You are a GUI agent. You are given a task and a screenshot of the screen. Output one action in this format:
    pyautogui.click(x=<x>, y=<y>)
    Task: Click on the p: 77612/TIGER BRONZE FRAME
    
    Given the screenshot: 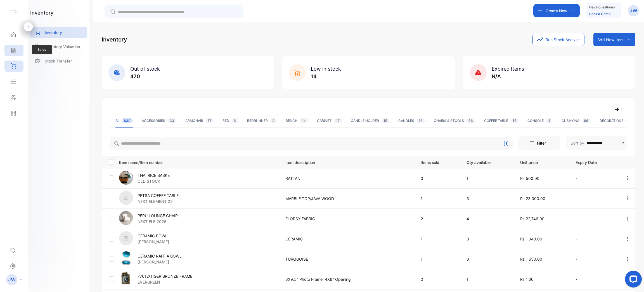 What is the action you would take?
    pyautogui.click(x=165, y=276)
    